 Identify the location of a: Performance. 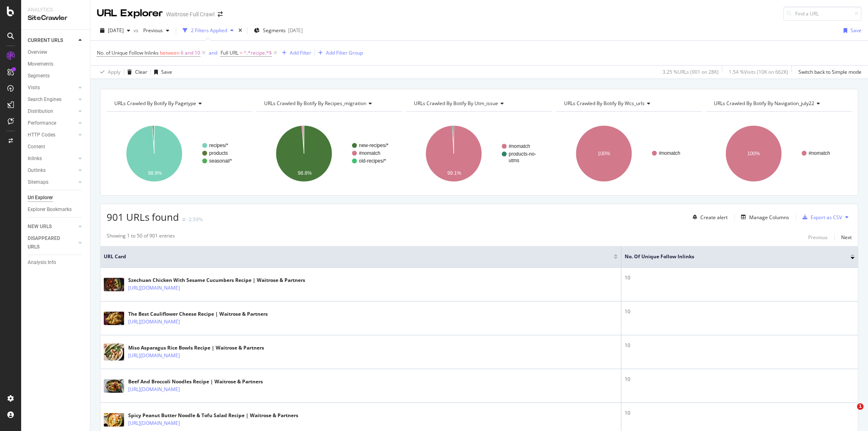
(51, 123).